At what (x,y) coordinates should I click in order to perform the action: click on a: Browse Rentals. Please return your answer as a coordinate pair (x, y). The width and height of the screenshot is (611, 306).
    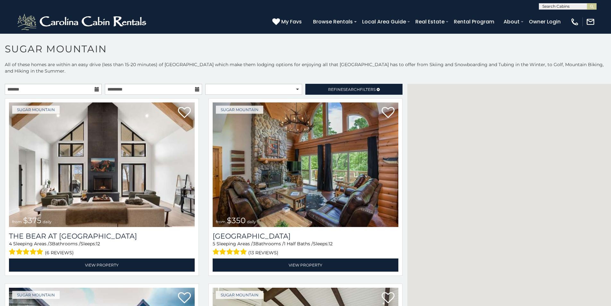
    Looking at the image, I should click on (333, 21).